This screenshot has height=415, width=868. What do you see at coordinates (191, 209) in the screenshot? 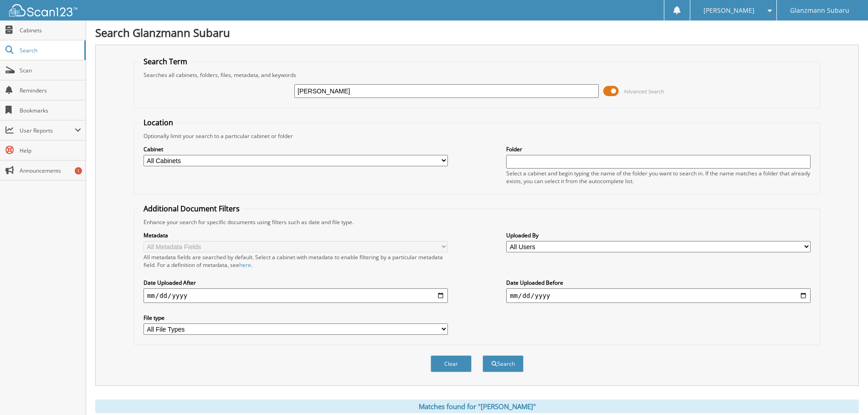
I see `legend: Additional Document Filters` at bounding box center [191, 209].